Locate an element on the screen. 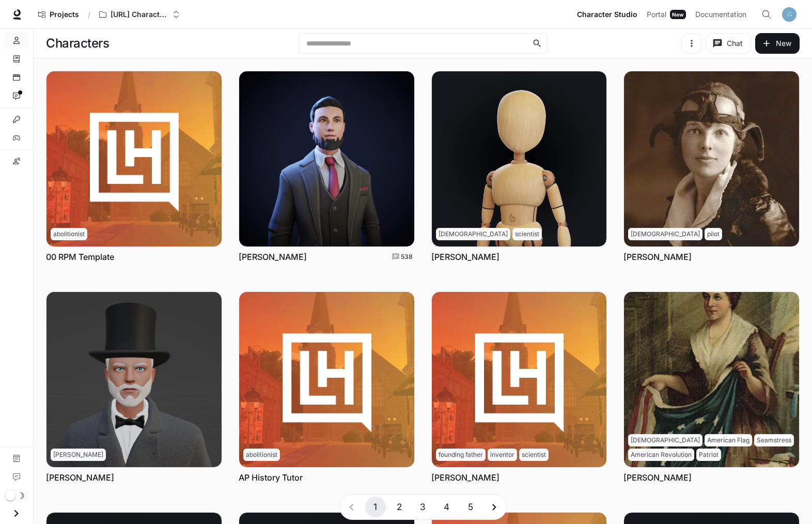  a: Characters is located at coordinates (17, 40).